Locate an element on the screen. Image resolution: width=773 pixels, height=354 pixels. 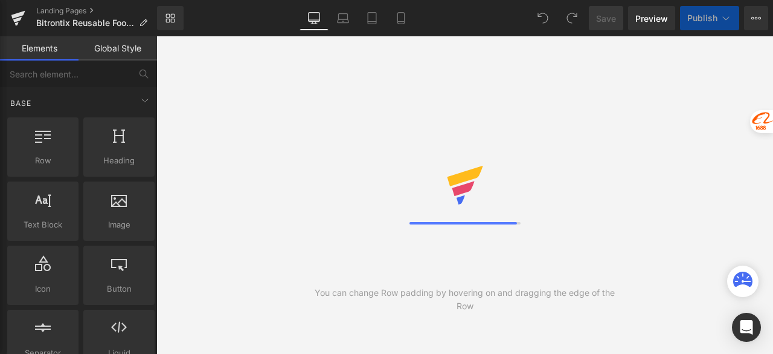
a: Global Style is located at coordinates (118, 48).